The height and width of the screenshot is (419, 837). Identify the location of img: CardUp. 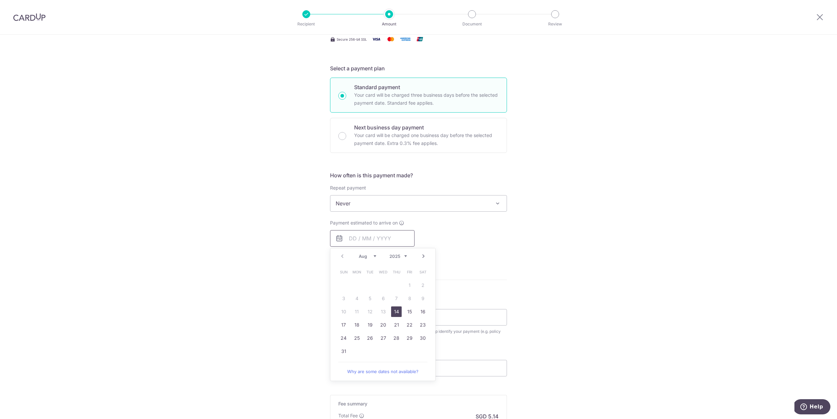
(29, 17).